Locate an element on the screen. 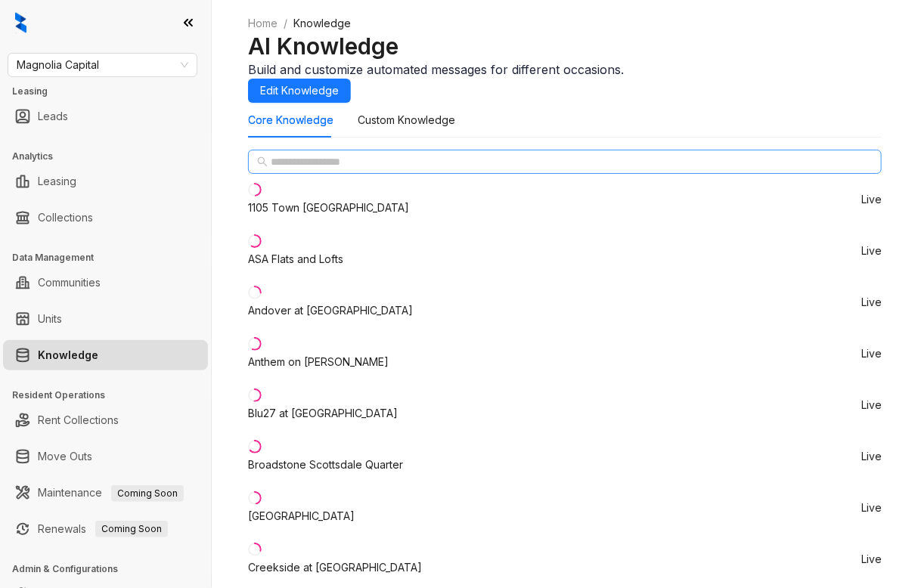 The image size is (918, 588). a: Knowledge is located at coordinates (68, 355).